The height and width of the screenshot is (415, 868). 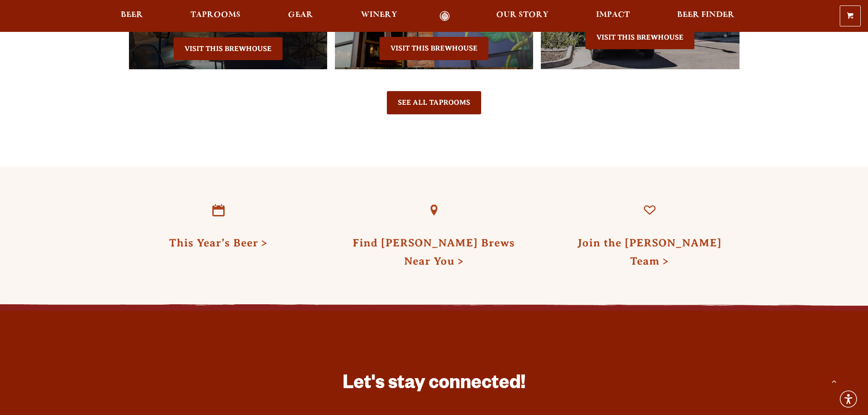 I want to click on span: Winery, so click(x=379, y=15).